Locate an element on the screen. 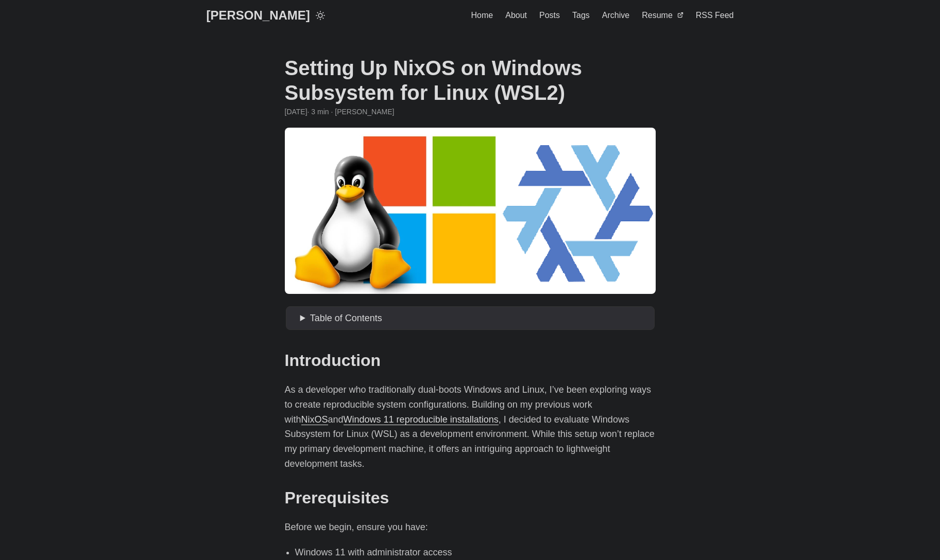 The image size is (940, 560). span: Resume is located at coordinates (657, 15).